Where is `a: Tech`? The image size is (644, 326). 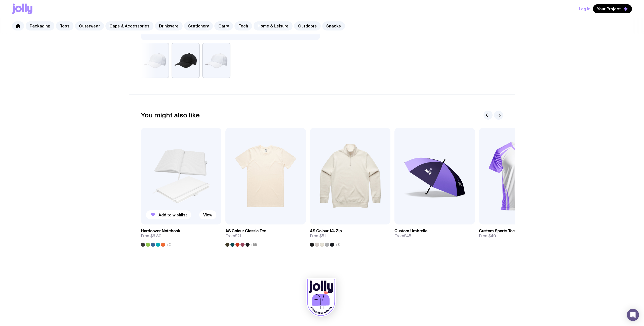 a: Tech is located at coordinates (243, 26).